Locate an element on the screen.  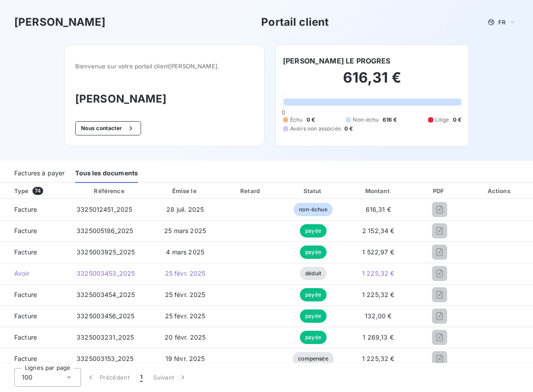
div: Type is located at coordinates (38, 191).